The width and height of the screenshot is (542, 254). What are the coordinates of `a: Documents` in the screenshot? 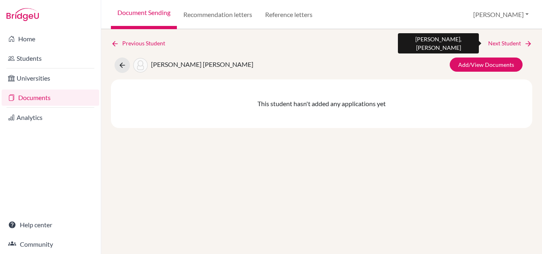 It's located at (50, 98).